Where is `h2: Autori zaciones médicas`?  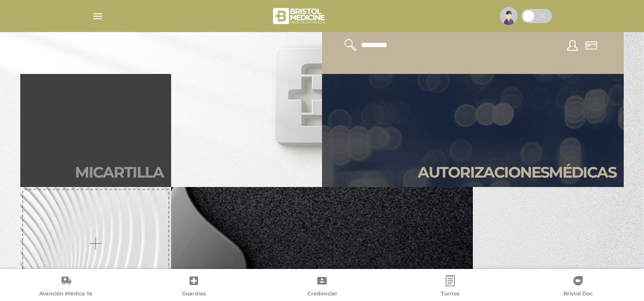
h2: Autori zaciones médicas is located at coordinates (516, 172).